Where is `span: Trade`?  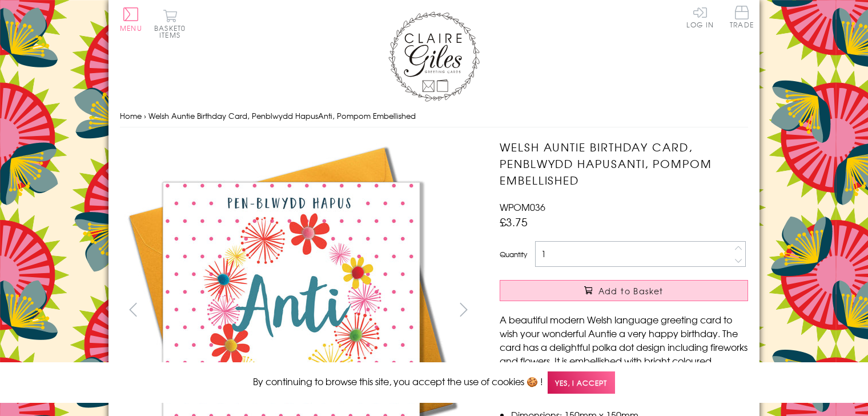 span: Trade is located at coordinates (742, 17).